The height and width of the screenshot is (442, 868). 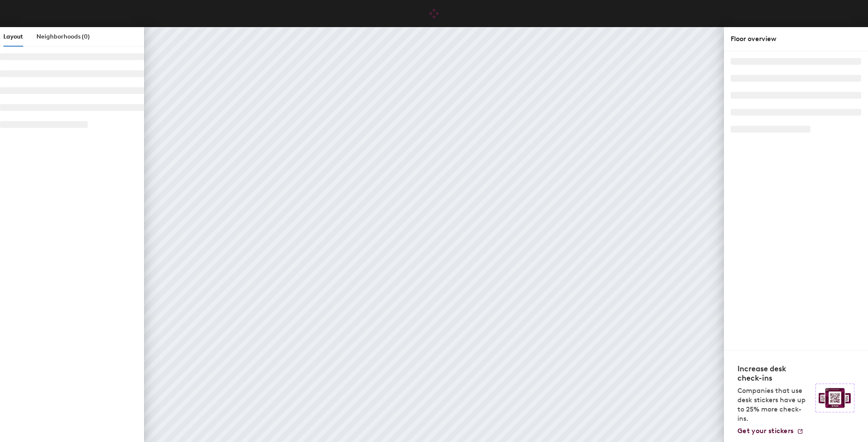 I want to click on img: Sticker logo, so click(x=835, y=398).